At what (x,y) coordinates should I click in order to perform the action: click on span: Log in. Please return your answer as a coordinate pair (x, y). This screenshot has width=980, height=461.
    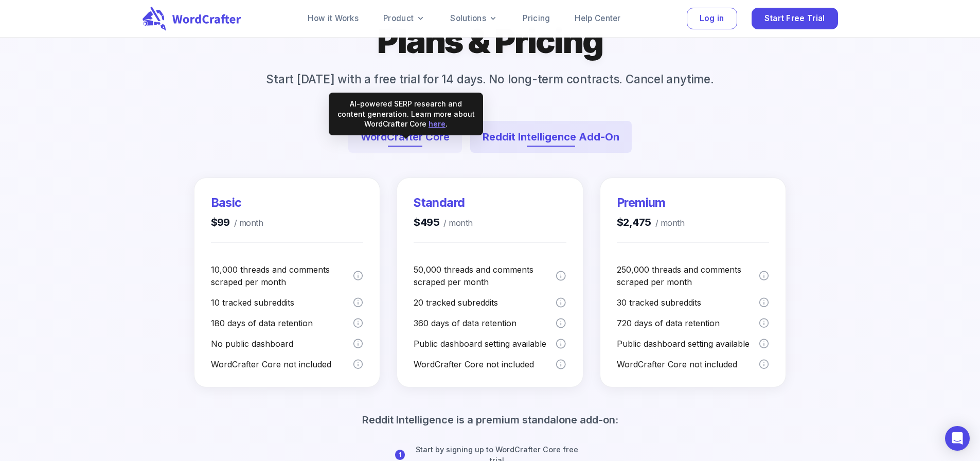
    Looking at the image, I should click on (712, 19).